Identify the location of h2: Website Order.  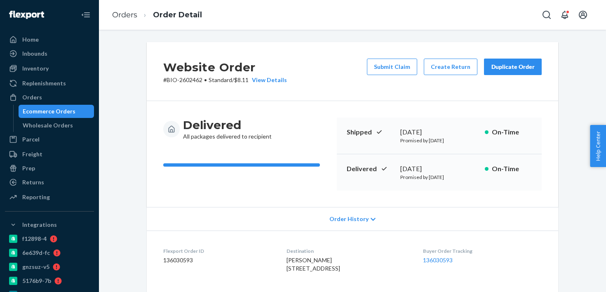
(225, 67).